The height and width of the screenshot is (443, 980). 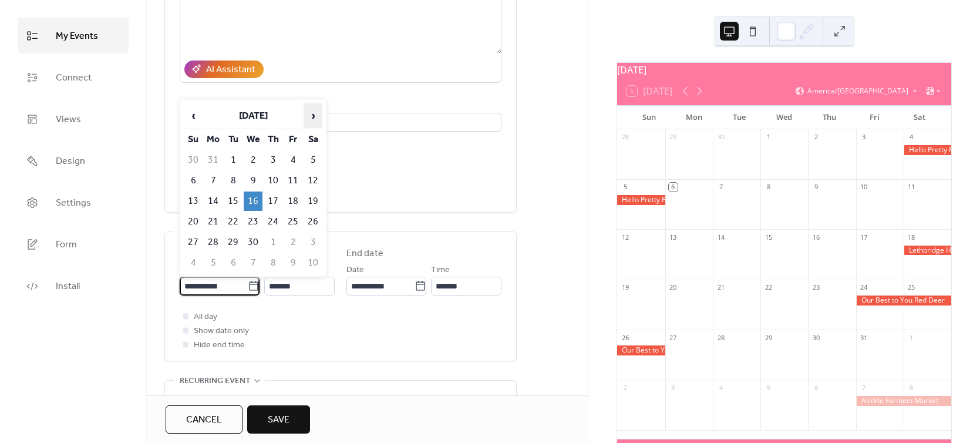 I want to click on td: 27, so click(x=193, y=242).